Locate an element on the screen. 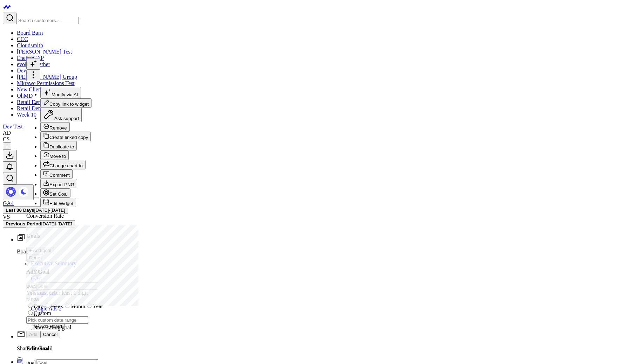 This screenshot has height=364, width=631. a: New Client Request is located at coordinates (40, 89).